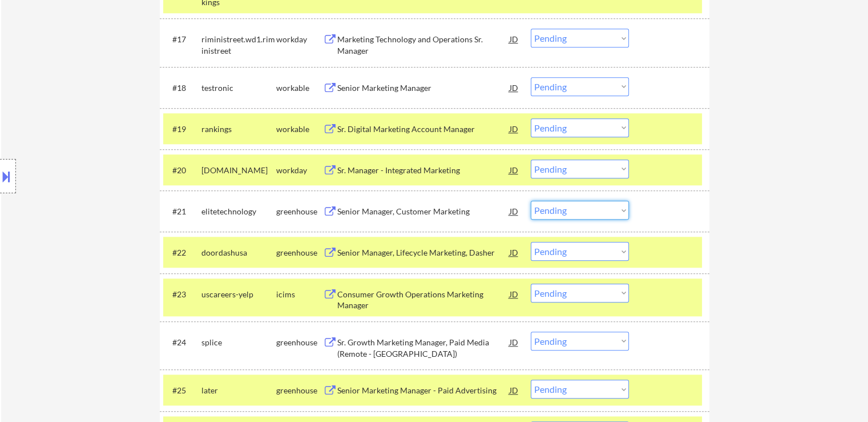 Image resolution: width=868 pixels, height=422 pixels. What do you see at coordinates (423, 129) in the screenshot?
I see `div: Sr. Digital Marketing Account Manager` at bounding box center [423, 129].